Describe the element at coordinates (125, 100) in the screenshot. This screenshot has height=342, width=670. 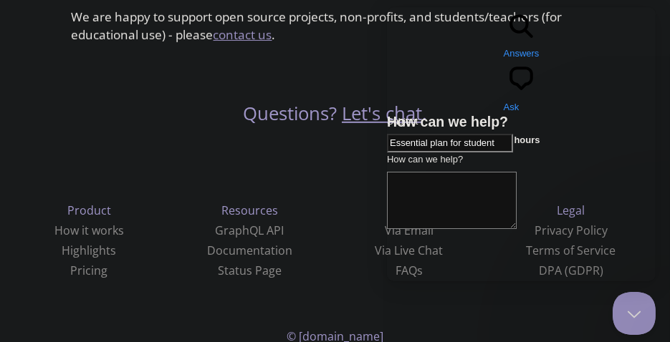
I see `span: Ask` at that location.